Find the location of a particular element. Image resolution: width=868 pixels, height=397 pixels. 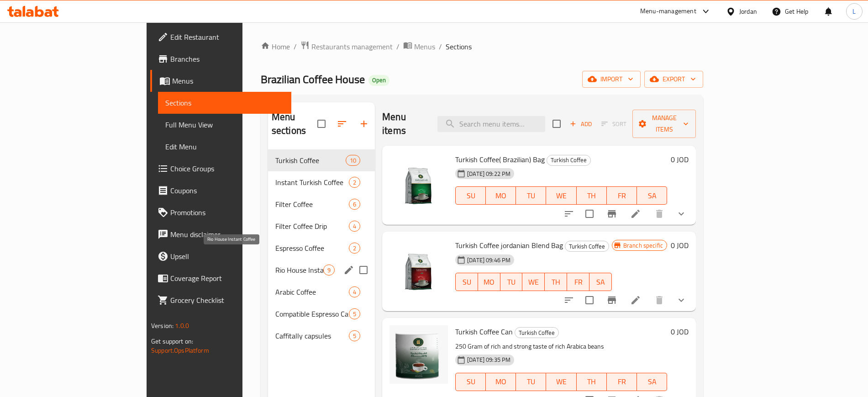

span: Brazilian Coffee House is located at coordinates (313, 79).